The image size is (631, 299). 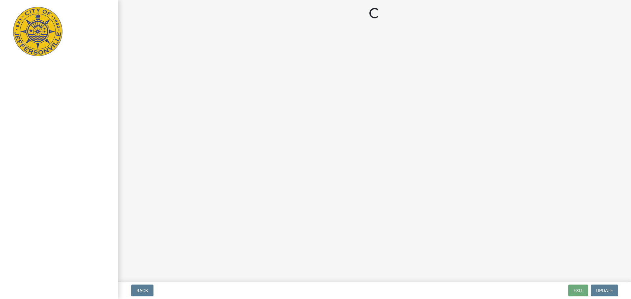 What do you see at coordinates (578, 291) in the screenshot?
I see `button: Exit` at bounding box center [578, 291].